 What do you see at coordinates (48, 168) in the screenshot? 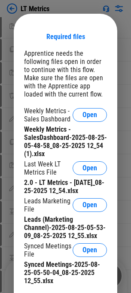
I see `div: Last Week LT Metrics File` at bounding box center [48, 168].